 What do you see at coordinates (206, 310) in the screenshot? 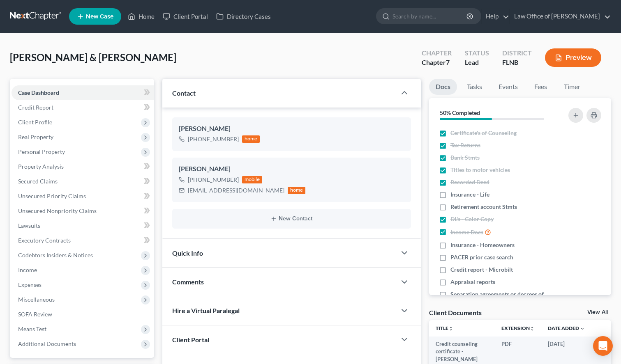
I see `span: Hire a Virtual Paralegal` at bounding box center [206, 310].